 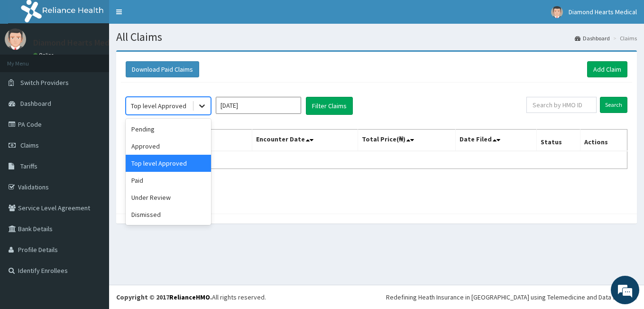 I want to click on div: Chat with us now, so click(x=104, y=59).